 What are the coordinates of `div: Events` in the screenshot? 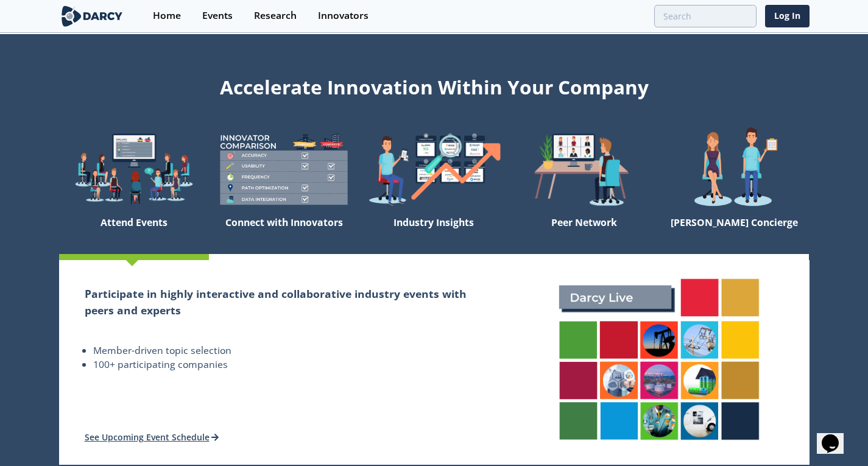 It's located at (218, 16).